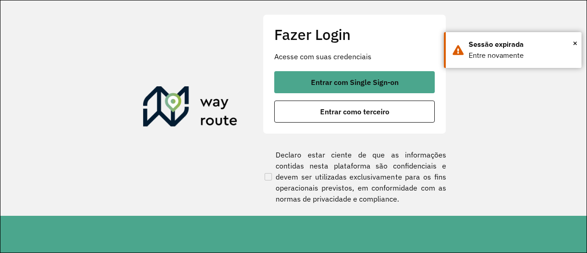 This screenshot has height=253, width=587. What do you see at coordinates (521, 55) in the screenshot?
I see `div: Entre novamente` at bounding box center [521, 55].